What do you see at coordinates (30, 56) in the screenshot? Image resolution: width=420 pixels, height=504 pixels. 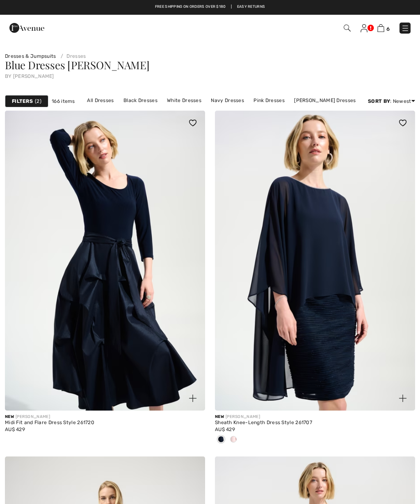 I see `a: Dresses & Jumpsuits` at bounding box center [30, 56].